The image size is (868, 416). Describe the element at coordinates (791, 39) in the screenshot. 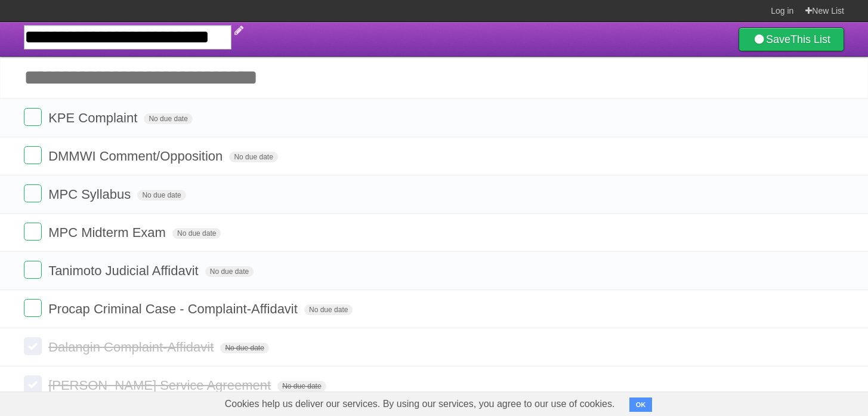

I see `a: SaveThis List` at that location.